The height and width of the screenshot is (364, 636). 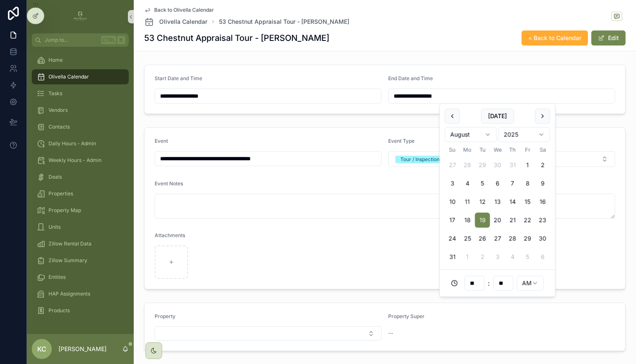 What do you see at coordinates (56, 60) in the screenshot?
I see `span: Home` at bounding box center [56, 60].